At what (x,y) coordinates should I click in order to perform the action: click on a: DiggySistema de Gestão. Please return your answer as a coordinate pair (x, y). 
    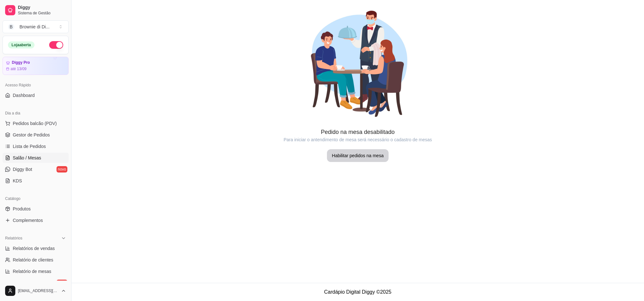
    Looking at the image, I should click on (36, 10).